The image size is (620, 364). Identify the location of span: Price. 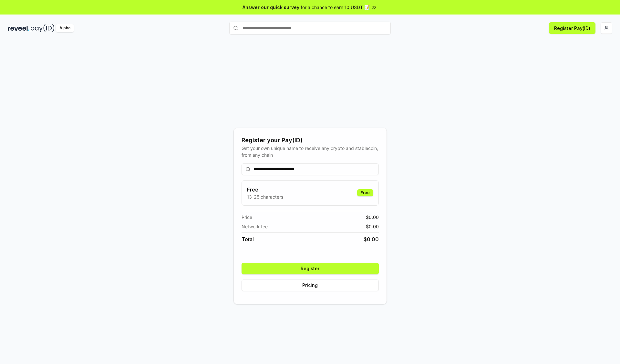
(247, 217).